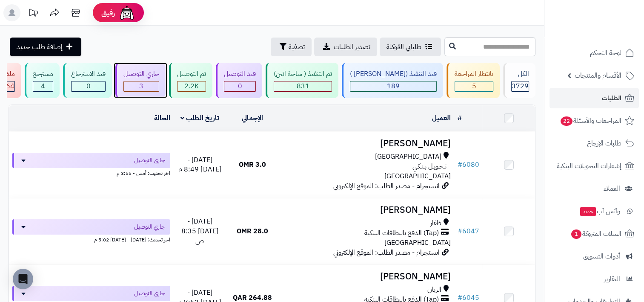  I want to click on img: logo-2.png, so click(611, 33).